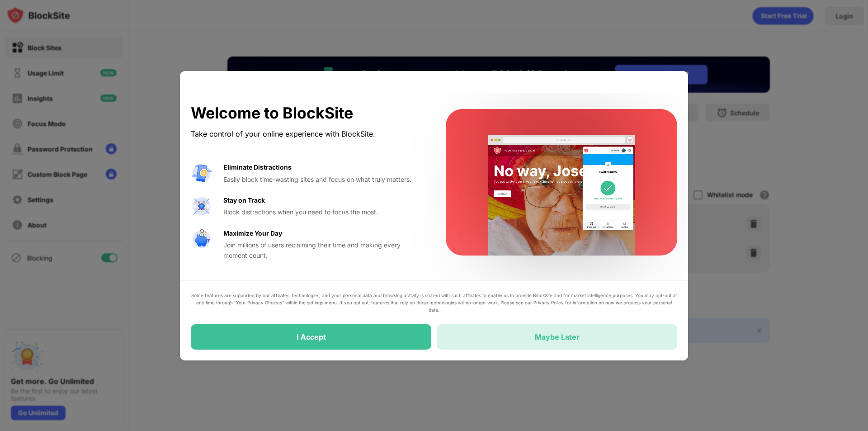  Describe the element at coordinates (253, 234) in the screenshot. I see `div: Maximize Your Day` at that location.